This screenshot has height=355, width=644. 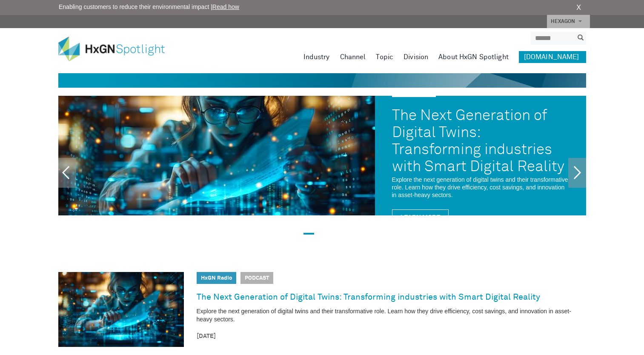 What do you see at coordinates (568, 21) in the screenshot?
I see `a: HEXAGON` at bounding box center [568, 21].